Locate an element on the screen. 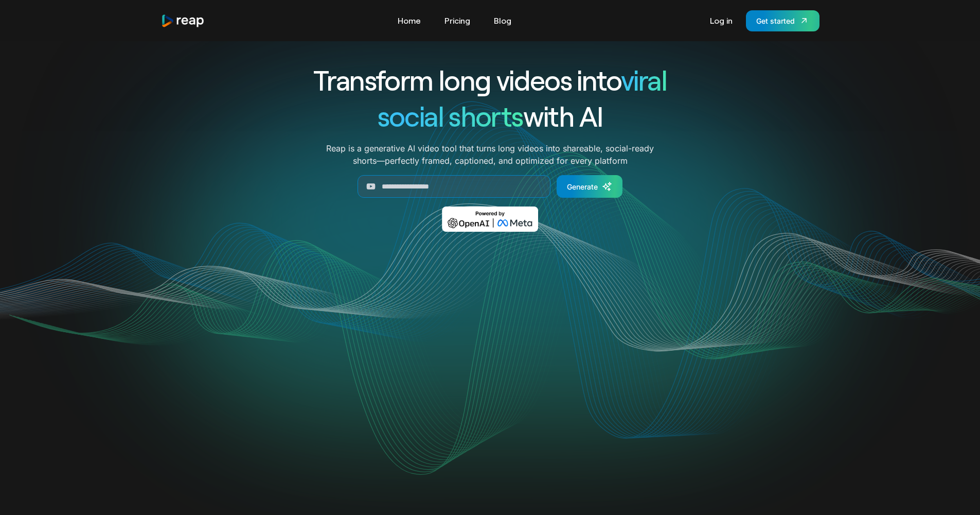 This screenshot has width=980, height=515. span: social shorts is located at coordinates (450, 115).